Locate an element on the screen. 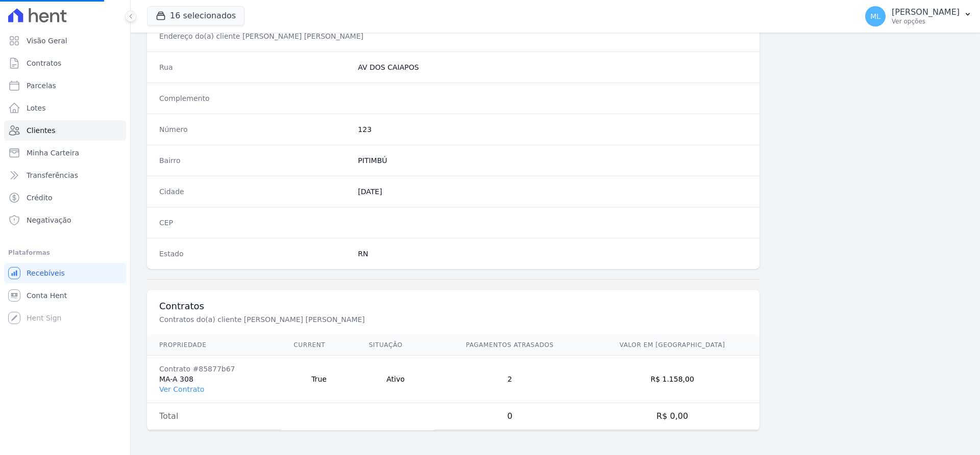 This screenshot has width=980, height=455. dt: Rua is located at coordinates (254, 67).